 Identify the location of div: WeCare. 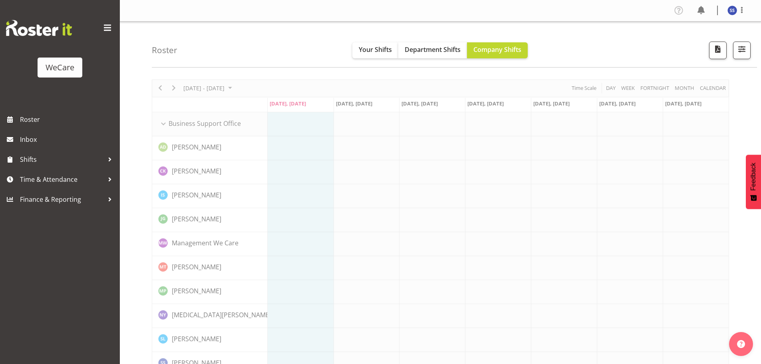
(60, 68).